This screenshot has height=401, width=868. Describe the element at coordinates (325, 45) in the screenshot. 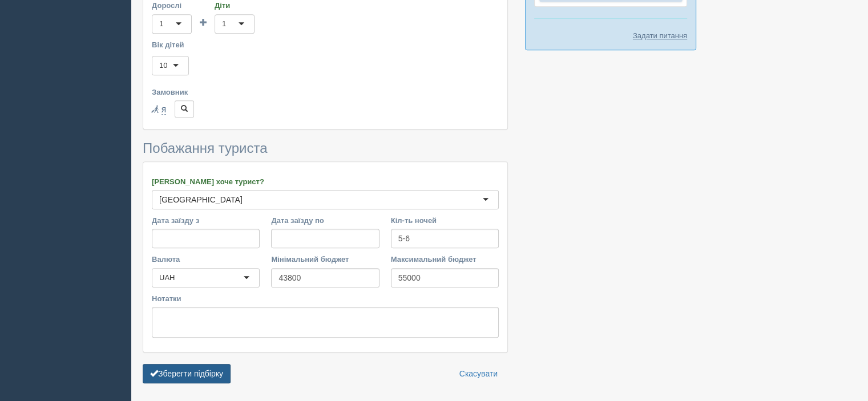

I see `label: Вік дітей` at that location.